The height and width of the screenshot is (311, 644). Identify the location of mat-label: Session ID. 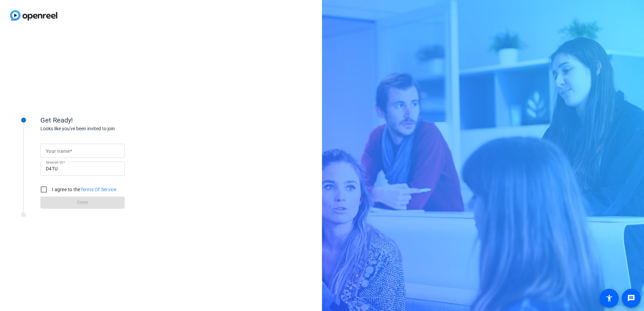
(54, 162).